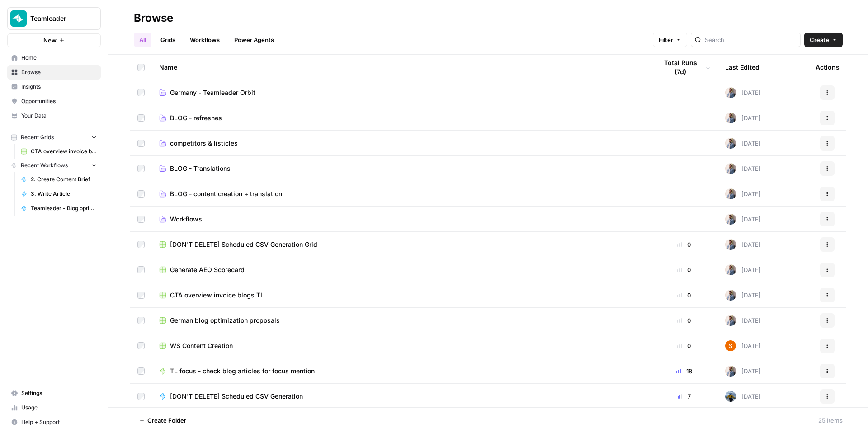 Image resolution: width=868 pixels, height=433 pixels. I want to click on div: 7, so click(684, 396).